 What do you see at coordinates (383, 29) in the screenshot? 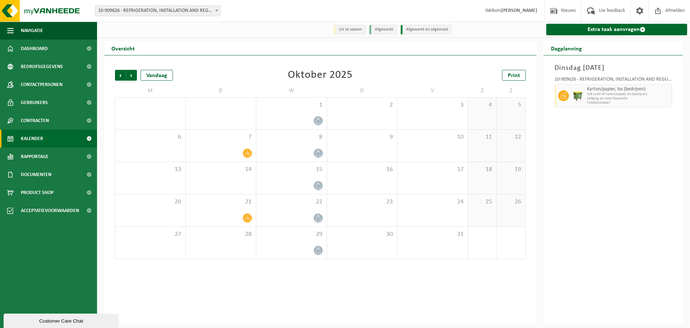
I see `li: Afgewerkt` at bounding box center [383, 29].